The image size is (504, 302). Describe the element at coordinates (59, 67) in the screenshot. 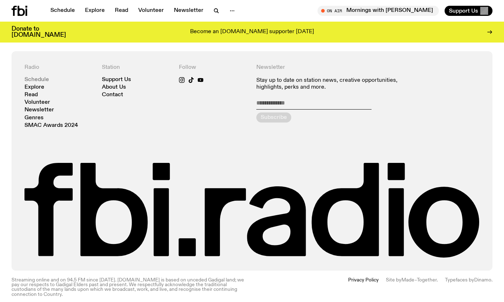

I see `h4: Radio` at that location.